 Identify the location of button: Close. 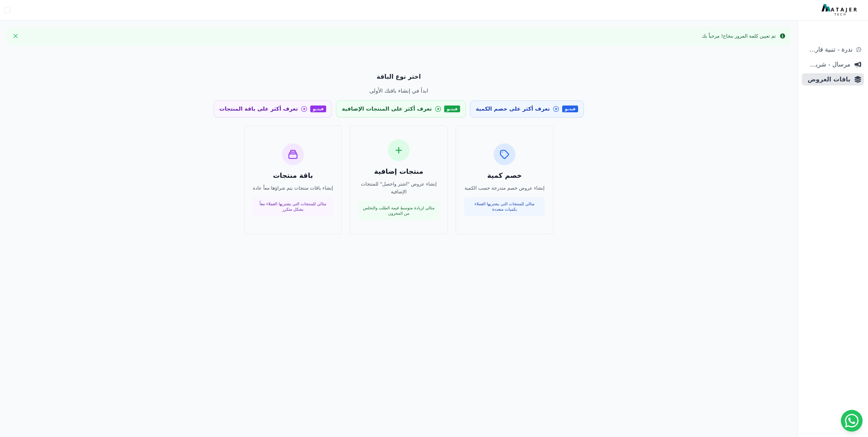
(16, 36).